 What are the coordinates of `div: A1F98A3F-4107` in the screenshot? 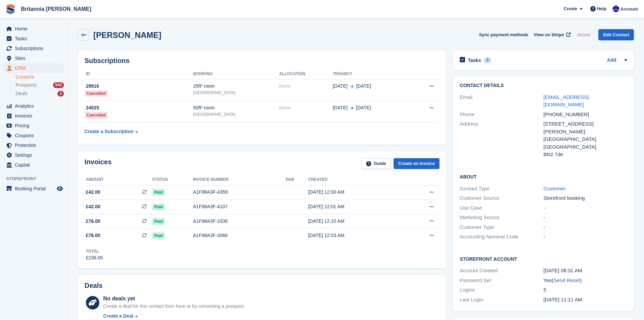 It's located at (239, 206).